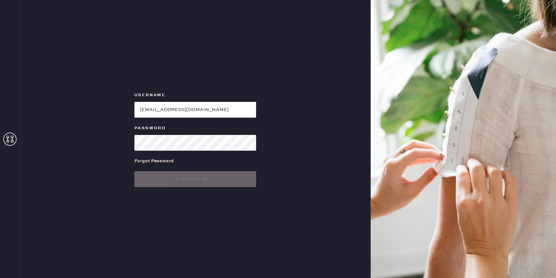 The image size is (556, 278). I want to click on div: Forgot Password, so click(154, 161).